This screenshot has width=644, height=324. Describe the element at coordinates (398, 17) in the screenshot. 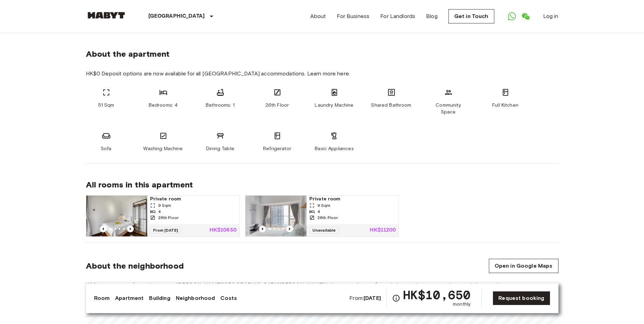

I see `a: For Landlords` at that location.